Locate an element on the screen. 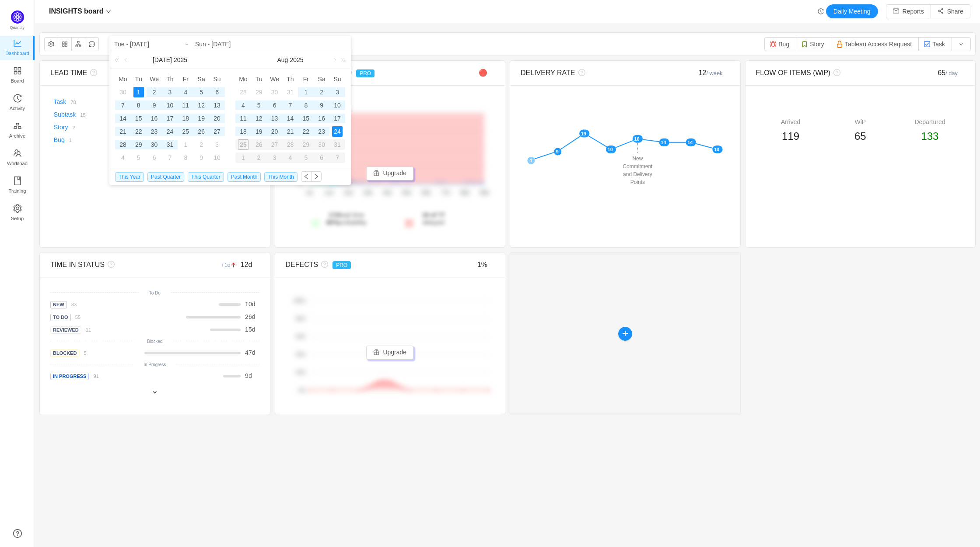 The image size is (980, 547). div: 31 is located at coordinates (290, 92).